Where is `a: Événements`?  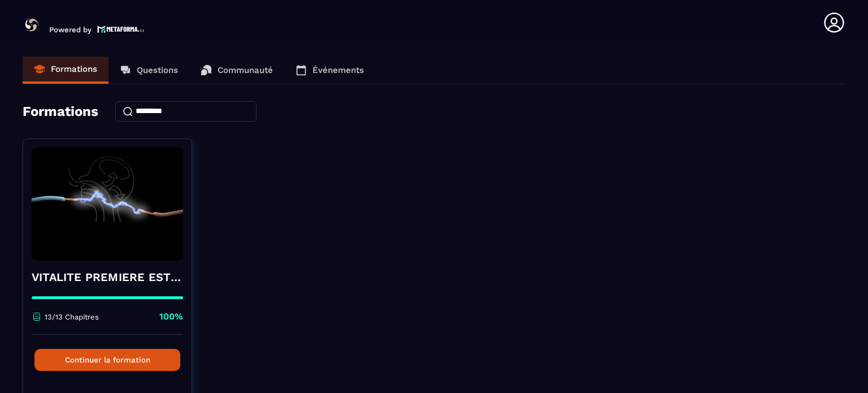
a: Événements is located at coordinates (329, 70).